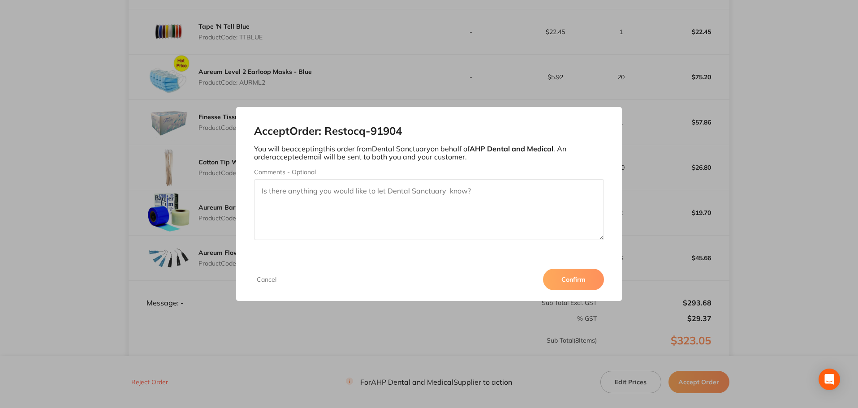 Image resolution: width=858 pixels, height=408 pixels. What do you see at coordinates (266, 279) in the screenshot?
I see `button: Cancel` at bounding box center [266, 279].